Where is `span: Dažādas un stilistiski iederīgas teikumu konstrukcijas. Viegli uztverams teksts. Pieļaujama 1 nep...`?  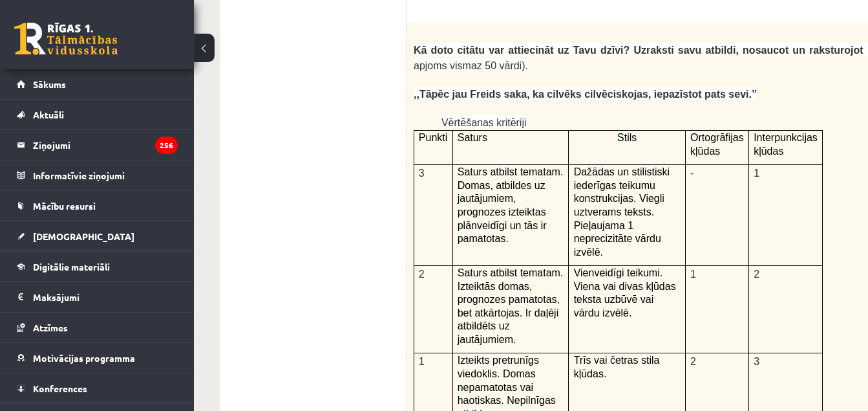
span: Dažādas un stilistiski iederīgas teikumu konstrukcijas. Viegli uztverams teksts. Pieļaujama 1 nep... is located at coordinates (622, 211).